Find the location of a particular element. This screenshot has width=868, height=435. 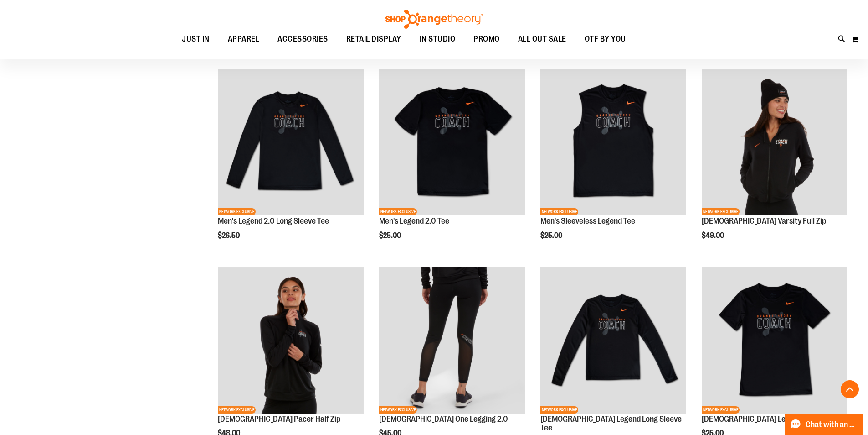

span: APPAREL is located at coordinates (244, 39).